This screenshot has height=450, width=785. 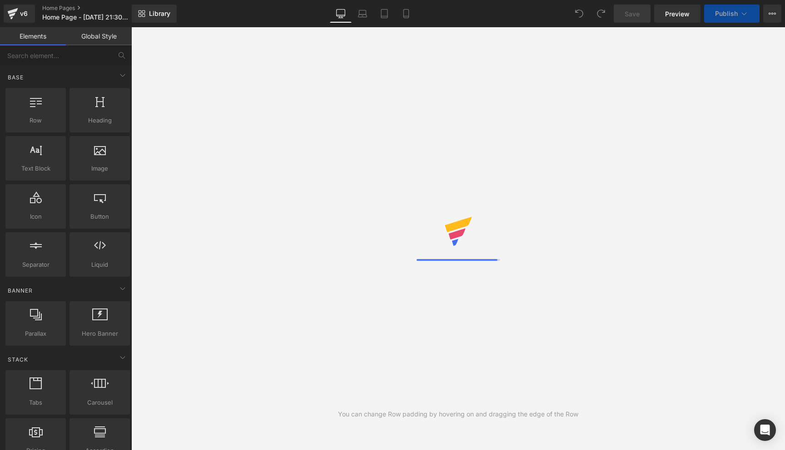 What do you see at coordinates (19, 14) in the screenshot?
I see `a: v6` at bounding box center [19, 14].